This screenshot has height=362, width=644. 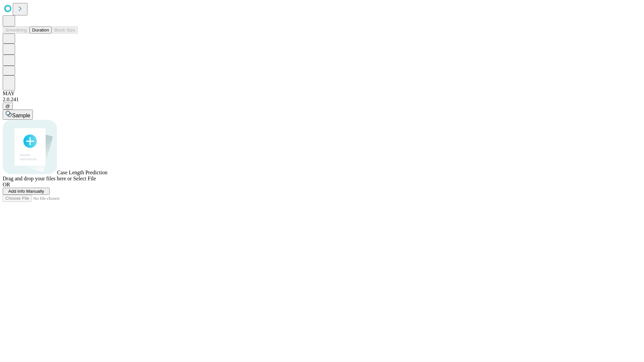 I want to click on span: Case Length Prediction, so click(x=82, y=172).